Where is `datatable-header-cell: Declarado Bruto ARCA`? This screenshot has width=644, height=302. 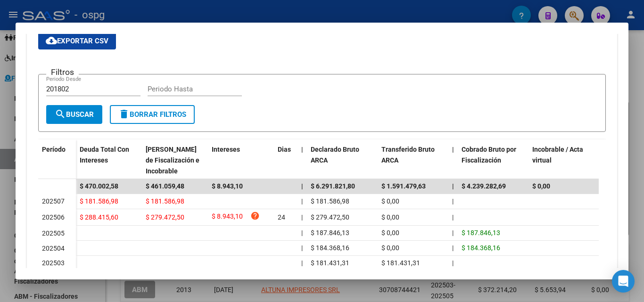
datatable-header-cell: Declarado Bruto ARCA is located at coordinates (342, 160).